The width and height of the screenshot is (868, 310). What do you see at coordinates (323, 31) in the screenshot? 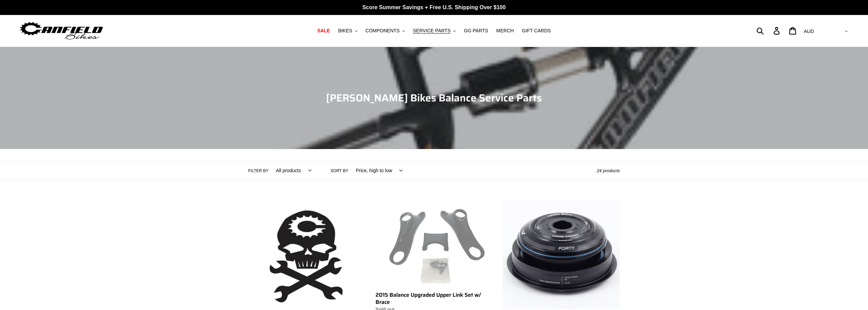
I see `a: SALE` at bounding box center [323, 31].